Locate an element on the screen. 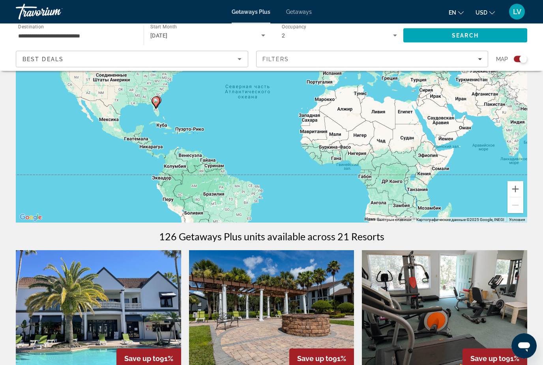 Image resolution: width=543 pixels, height=365 pixels. a: Условия (ссылка откроется в новой вкладке) is located at coordinates (517, 220).